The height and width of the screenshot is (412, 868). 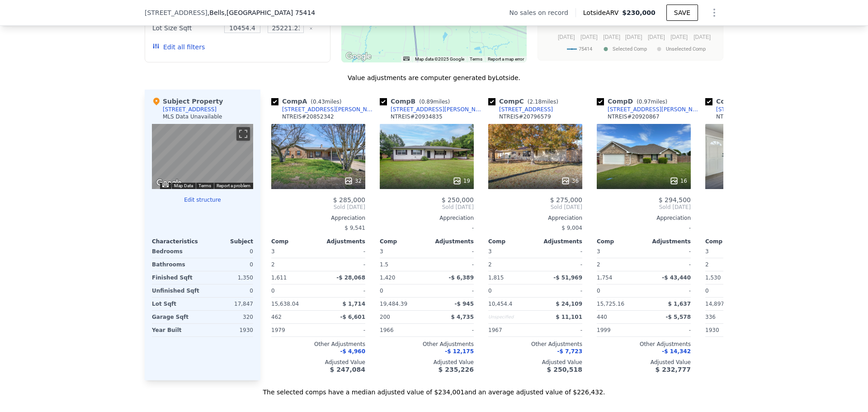 What do you see at coordinates (525, 116) in the screenshot?
I see `div: NTREIS # 20796579` at bounding box center [525, 116].